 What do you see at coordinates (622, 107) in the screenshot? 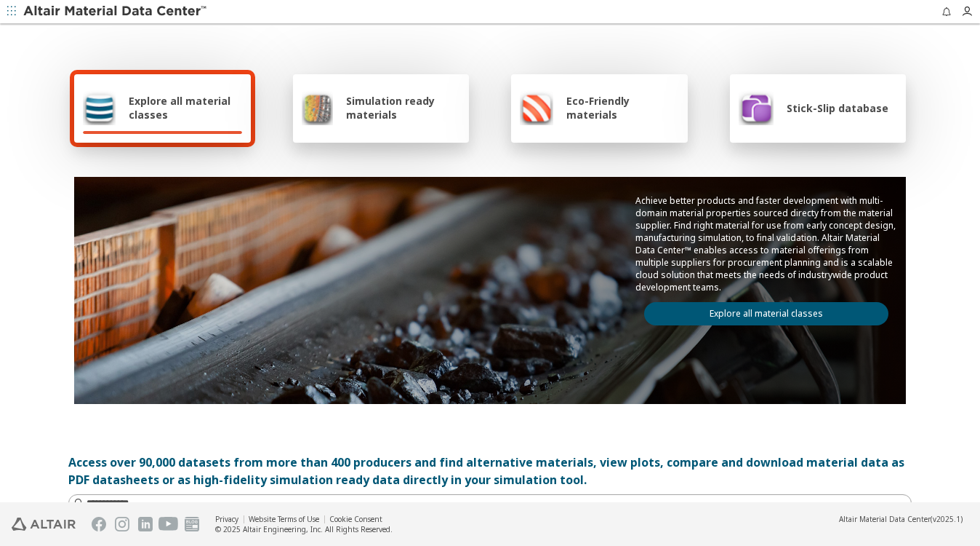
I see `span: Eco-Friendly materials` at bounding box center [622, 107].